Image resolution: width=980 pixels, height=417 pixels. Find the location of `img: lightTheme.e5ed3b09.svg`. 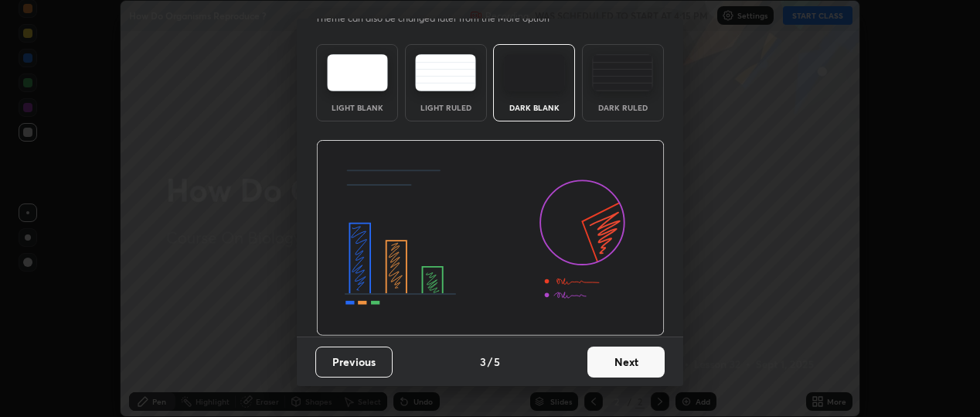

img: lightTheme.e5ed3b09.svg is located at coordinates (357, 72).